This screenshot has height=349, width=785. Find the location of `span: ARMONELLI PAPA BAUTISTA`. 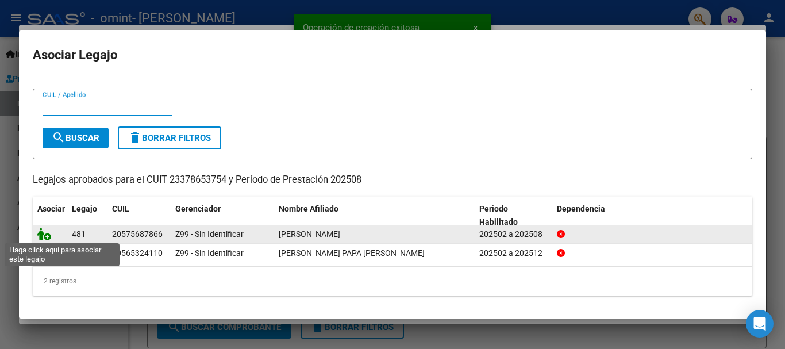

span: ARMONELLI PAPA BAUTISTA is located at coordinates (352, 253).